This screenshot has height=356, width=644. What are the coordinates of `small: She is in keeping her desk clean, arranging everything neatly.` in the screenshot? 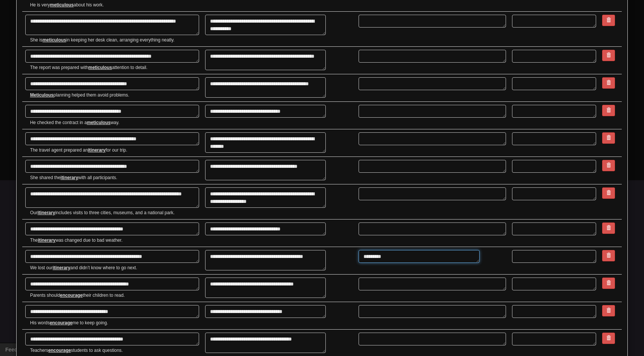 It's located at (114, 40).